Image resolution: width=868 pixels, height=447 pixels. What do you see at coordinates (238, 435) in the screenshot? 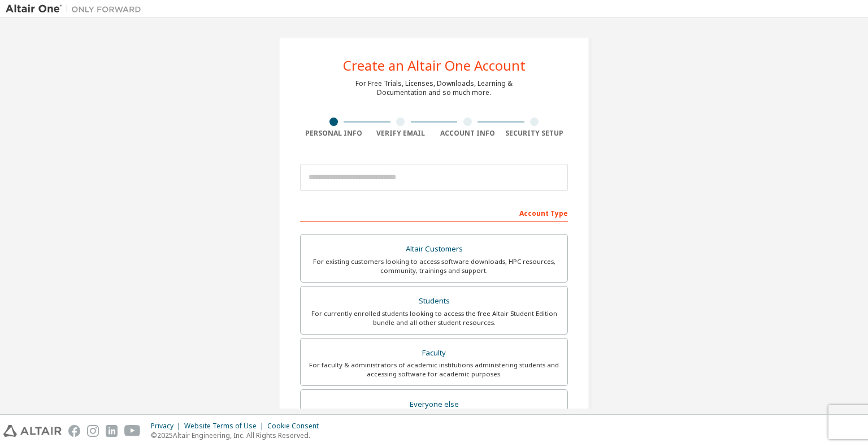
I see `p: © 2025 Altair Engineering, Inc. All Rights Reserved.` at bounding box center [238, 435].